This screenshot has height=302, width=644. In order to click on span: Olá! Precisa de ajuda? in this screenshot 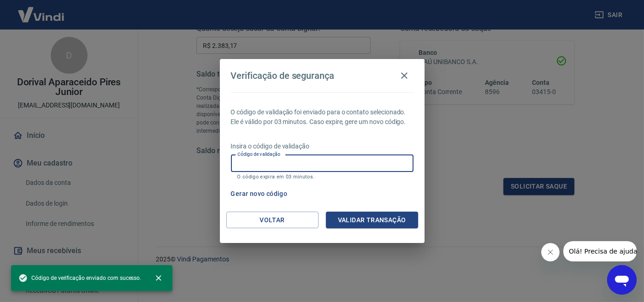, I will do `click(41, 10)`.